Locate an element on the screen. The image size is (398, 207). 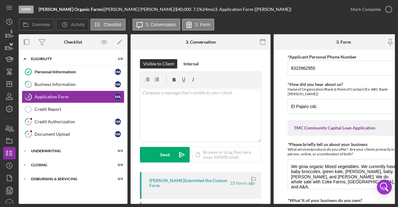
a: 5Document UploadMA is located at coordinates (73, 134).